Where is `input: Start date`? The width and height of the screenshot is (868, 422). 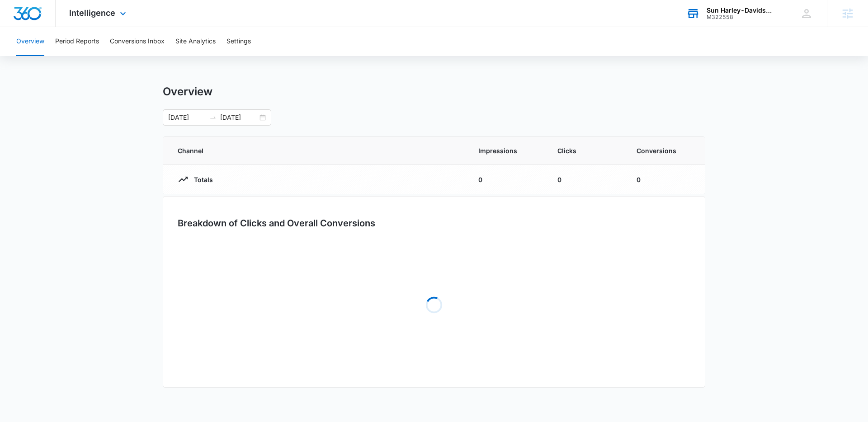
input: Start date is located at coordinates (186, 117).